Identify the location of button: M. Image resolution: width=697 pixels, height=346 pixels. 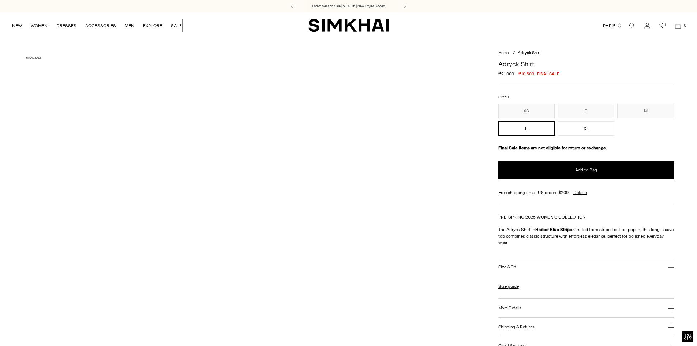
(645, 111).